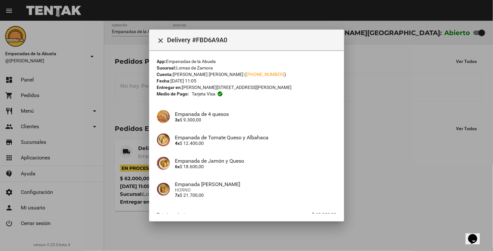  I want to click on span: HORNO, so click(256, 190).